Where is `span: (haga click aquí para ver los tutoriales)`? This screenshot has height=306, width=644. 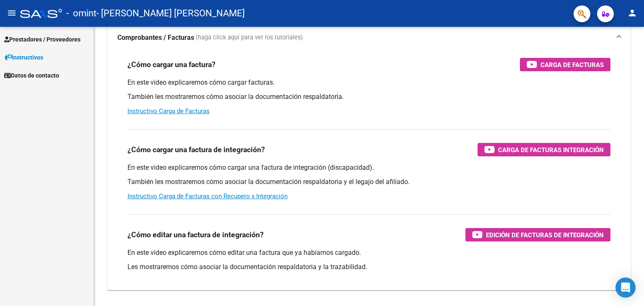 span: (haga click aquí para ver los tutoriales) is located at coordinates (249, 37).